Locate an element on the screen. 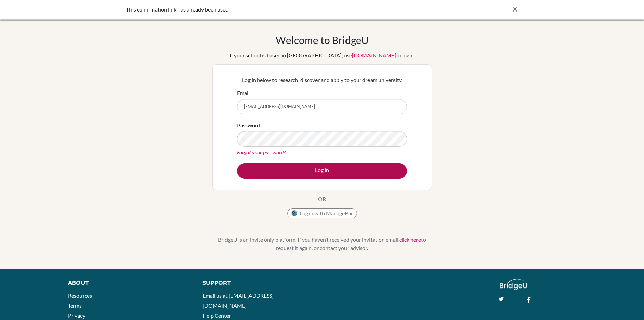 The height and width of the screenshot is (320, 644). a: Resources is located at coordinates (80, 295).